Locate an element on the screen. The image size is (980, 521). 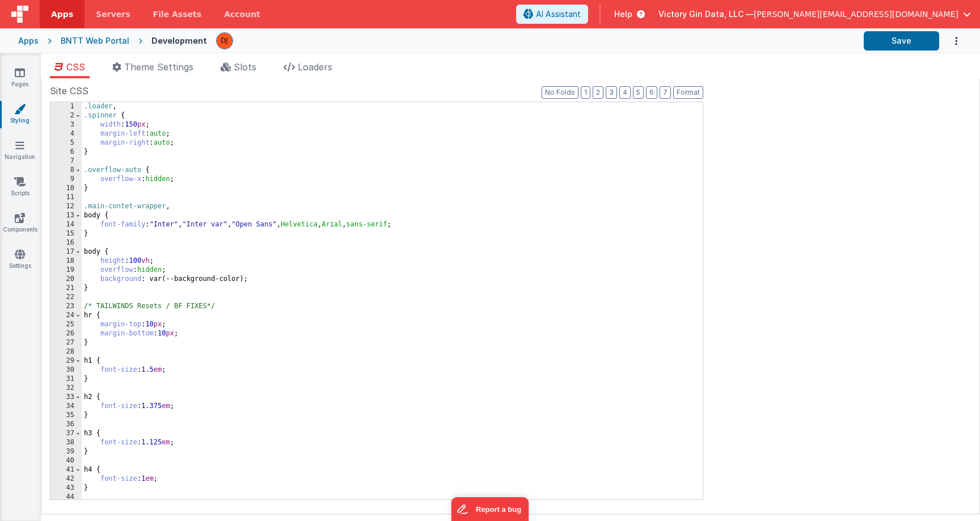
span: CSS is located at coordinates (75, 67).